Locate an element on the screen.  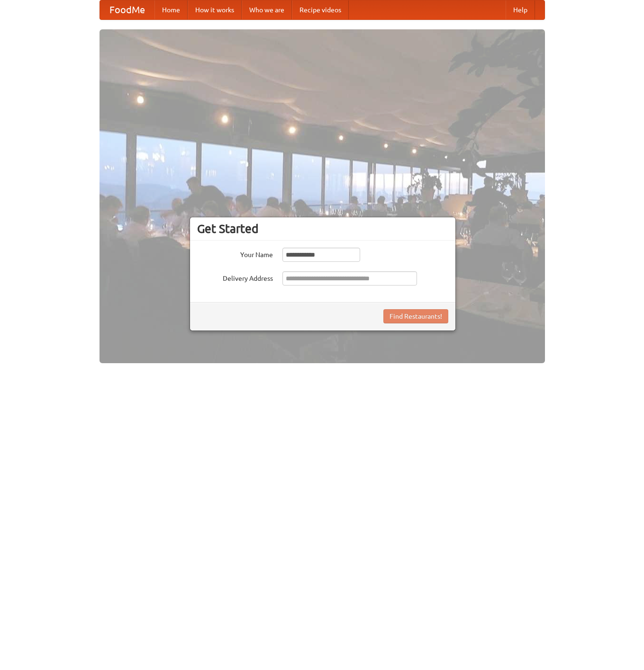
h3: Get Started is located at coordinates (323, 229).